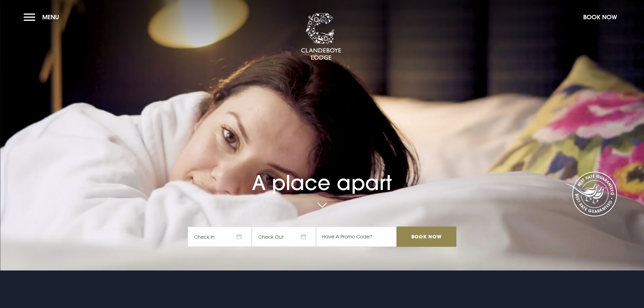 Image resolution: width=644 pixels, height=308 pixels. Describe the element at coordinates (356, 236) in the screenshot. I see `input: Have A Promo Code?` at that location.